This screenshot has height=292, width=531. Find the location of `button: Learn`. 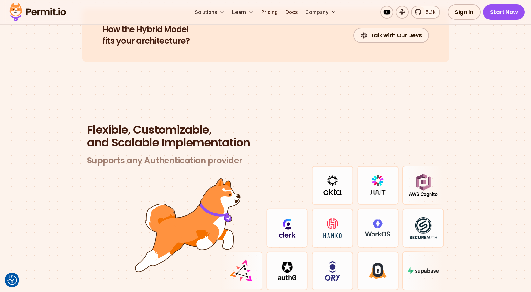

button: Learn is located at coordinates (243, 12).